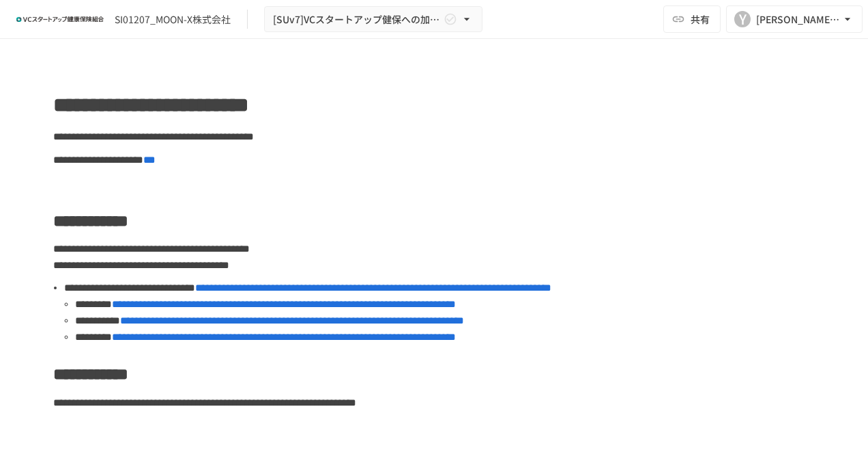 The height and width of the screenshot is (461, 868). Describe the element at coordinates (357, 19) in the screenshot. I see `span: [SUv7]VCスタートアップ健保への加入申請手続き` at that location.